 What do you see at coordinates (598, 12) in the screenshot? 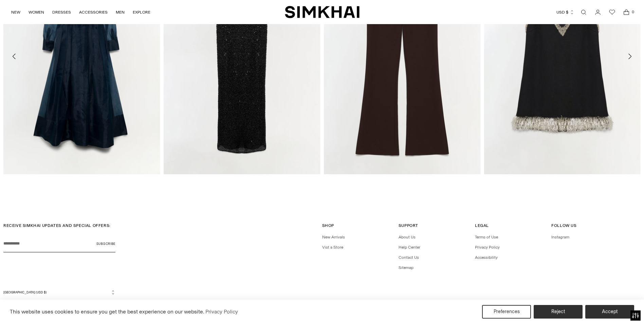
I see `a: Go to the account page` at bounding box center [598, 12].